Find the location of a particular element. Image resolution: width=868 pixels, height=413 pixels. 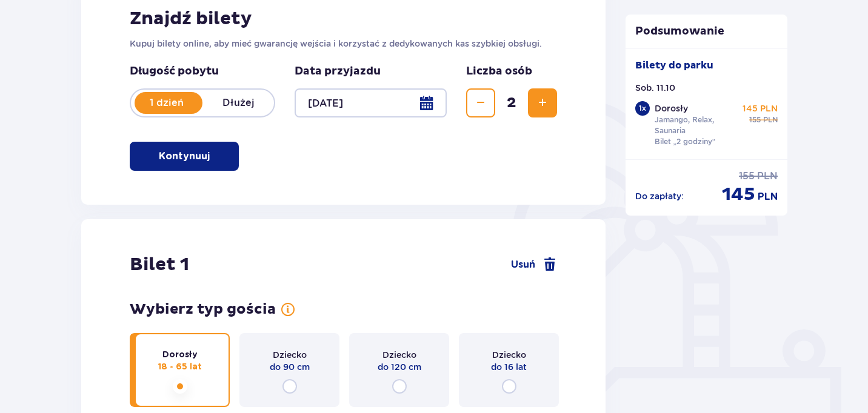

span: Dorosły is located at coordinates (180, 355).